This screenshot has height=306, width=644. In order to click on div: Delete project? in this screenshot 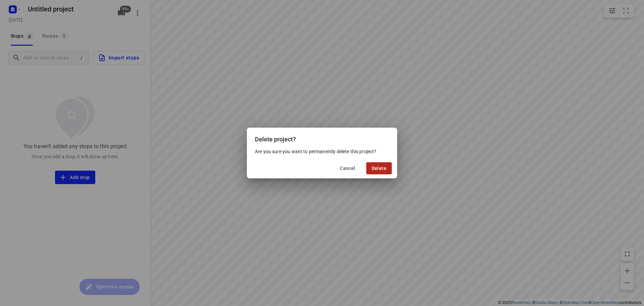, I will do `click(322, 137)`.